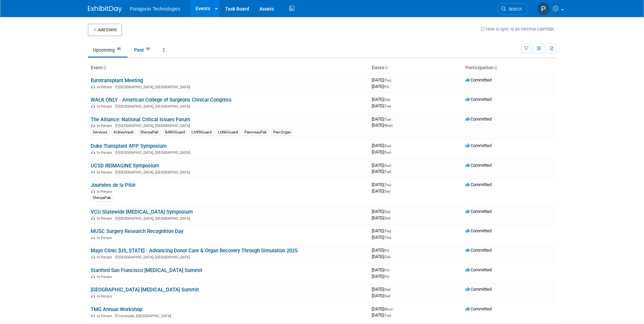 Image resolution: width=644 pixels, height=324 pixels. What do you see at coordinates (140, 119) in the screenshot?
I see `a: The Alliance: National Critical Issues Forum` at bounding box center [140, 119].